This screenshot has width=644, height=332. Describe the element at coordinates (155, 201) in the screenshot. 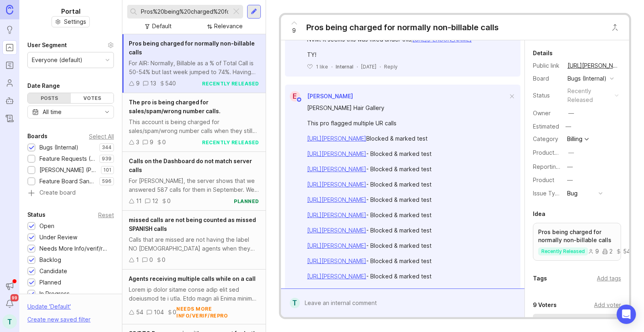

I see `div: 12` at that location.